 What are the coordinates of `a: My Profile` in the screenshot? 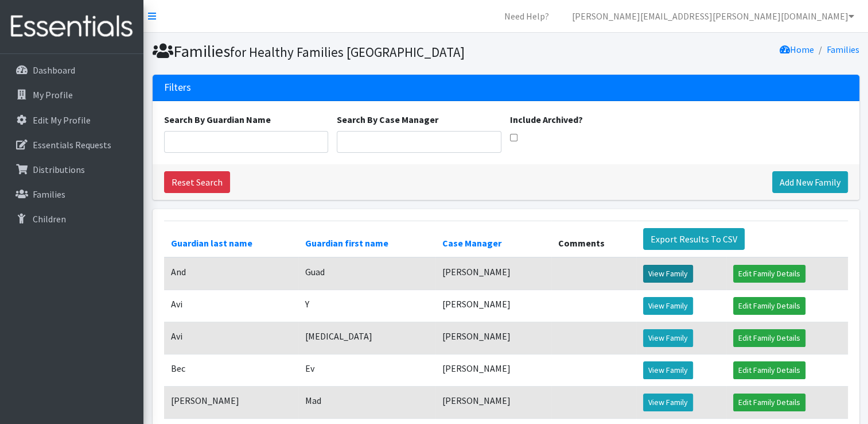 It's located at (72, 95).